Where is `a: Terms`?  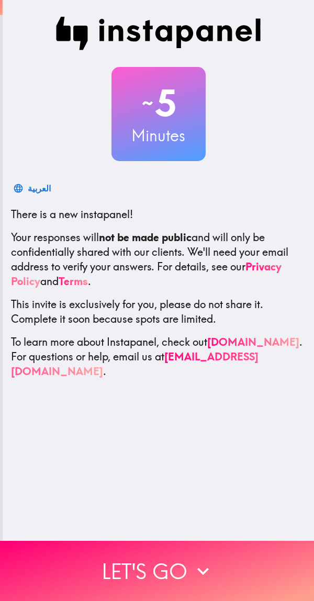
a: Terms is located at coordinates (73, 281).